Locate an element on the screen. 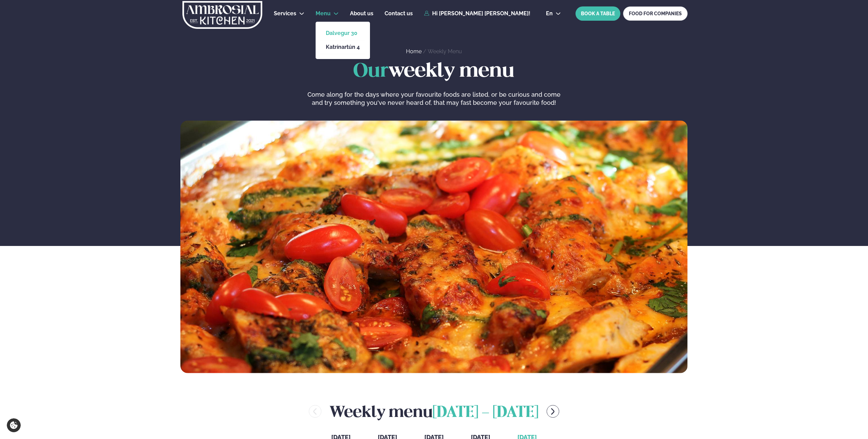  span: Contact us is located at coordinates (398, 13).